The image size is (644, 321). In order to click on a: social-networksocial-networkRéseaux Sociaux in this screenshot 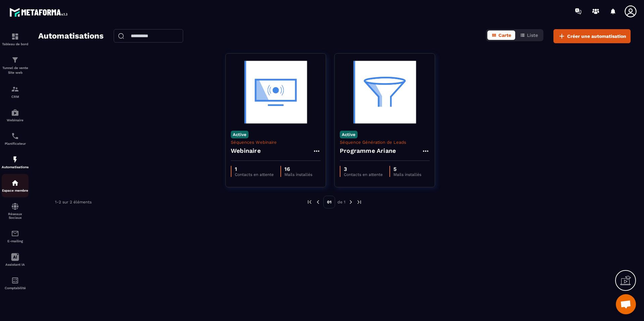, I will do `click(15, 211)`.